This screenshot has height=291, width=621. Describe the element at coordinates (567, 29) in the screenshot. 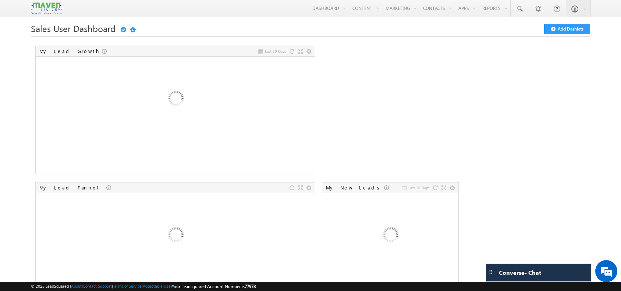

I see `button: Add Dashlets` at that location.